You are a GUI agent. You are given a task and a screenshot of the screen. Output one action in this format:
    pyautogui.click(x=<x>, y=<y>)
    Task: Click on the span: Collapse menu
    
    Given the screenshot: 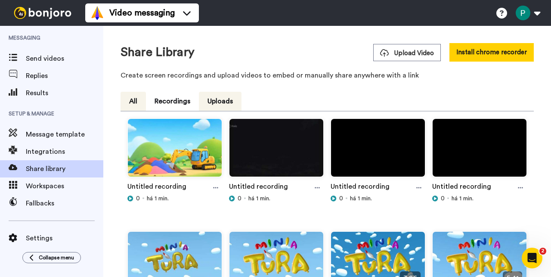 What is the action you would take?
    pyautogui.click(x=56, y=257)
    